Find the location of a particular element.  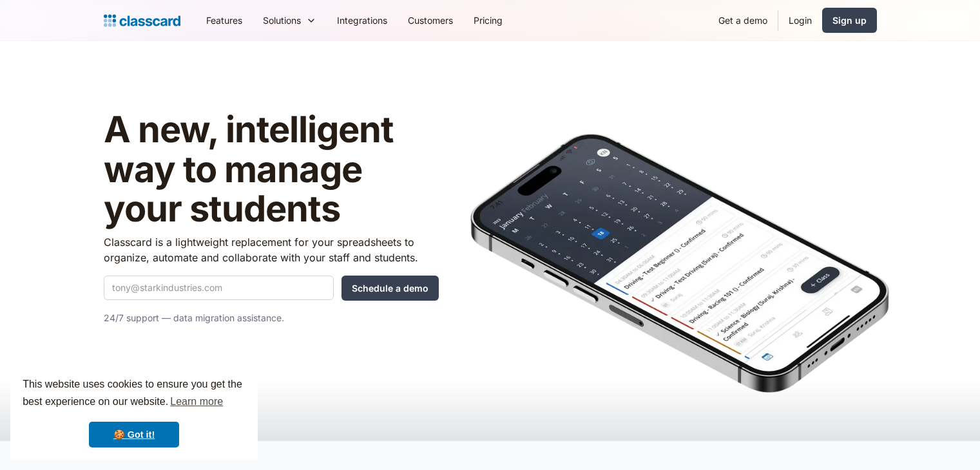

a: Features is located at coordinates (224, 20).